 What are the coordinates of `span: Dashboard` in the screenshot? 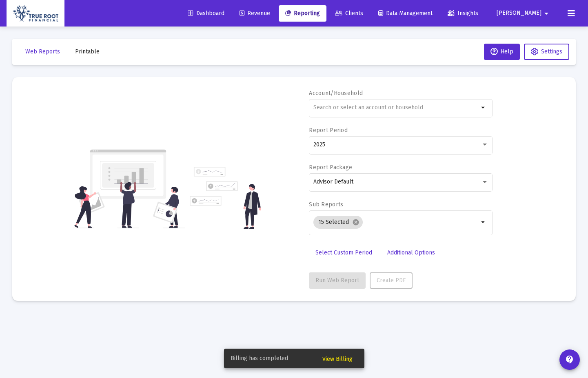 It's located at (206, 13).